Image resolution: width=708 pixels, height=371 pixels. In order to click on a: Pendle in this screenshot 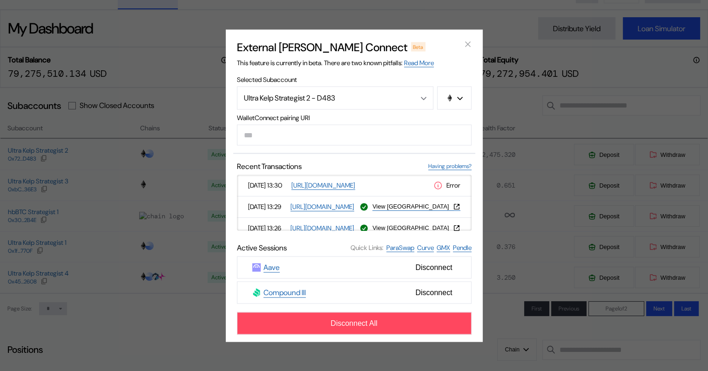, I will do `click(462, 247)`.